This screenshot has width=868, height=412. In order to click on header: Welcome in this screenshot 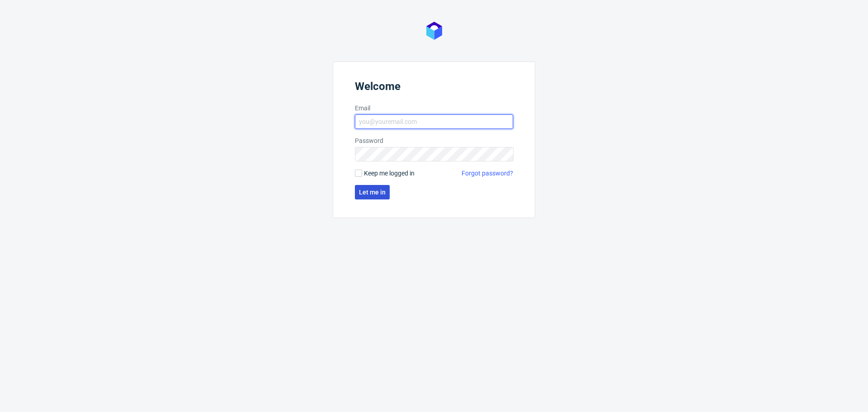, I will do `click(434, 88)`.